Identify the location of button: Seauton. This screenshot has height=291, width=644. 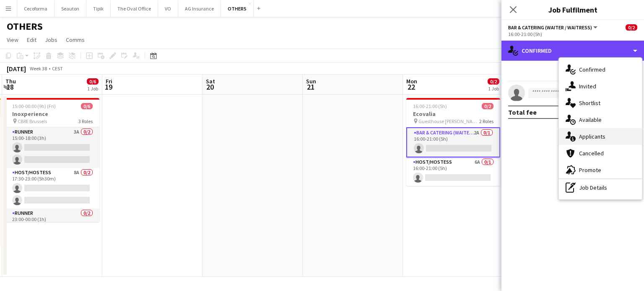
(70, 9).